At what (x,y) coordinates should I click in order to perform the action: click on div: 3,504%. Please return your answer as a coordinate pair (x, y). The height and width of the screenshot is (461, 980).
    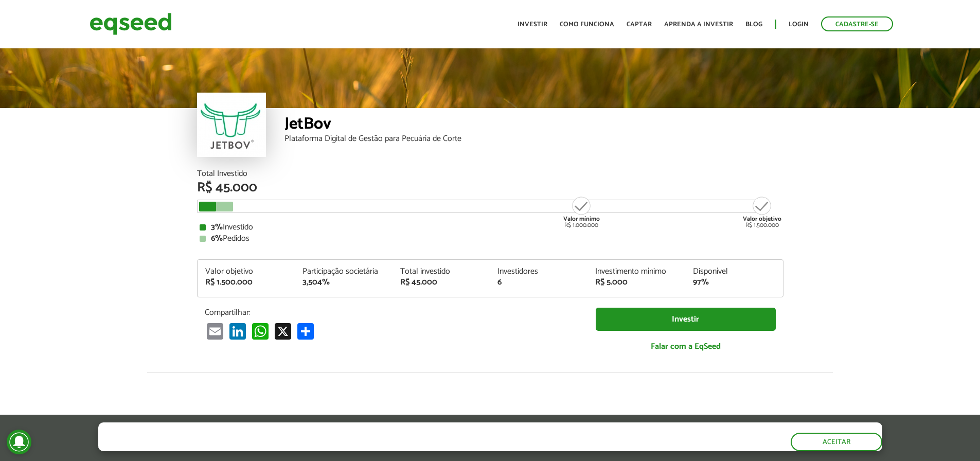
    Looking at the image, I should click on (344, 282).